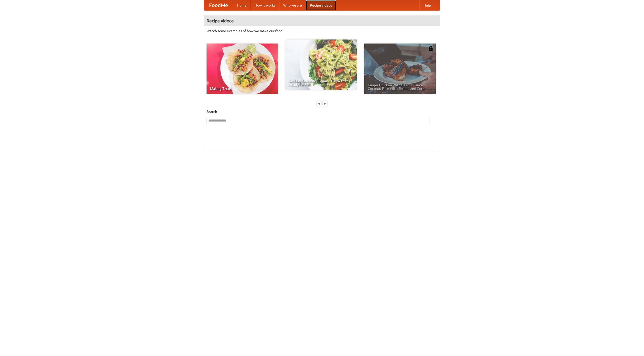 This screenshot has width=644, height=356. What do you see at coordinates (322, 31) in the screenshot?
I see `p: Watch some examples of how we make our food!` at bounding box center [322, 31].